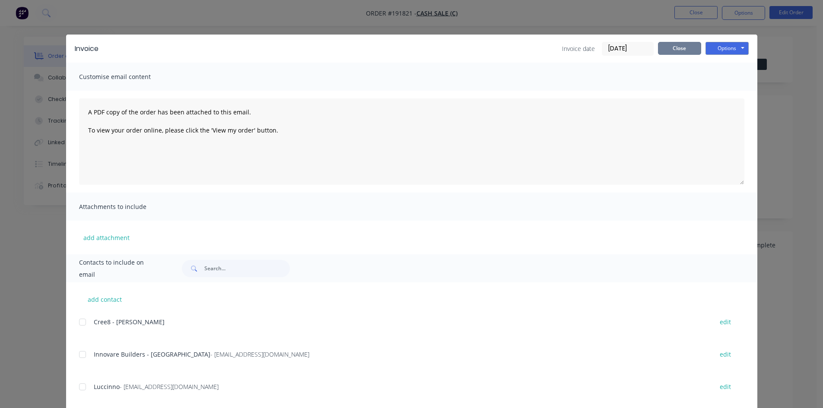 This screenshot has width=823, height=408. What do you see at coordinates (86, 49) in the screenshot?
I see `div: Invoice` at bounding box center [86, 49].